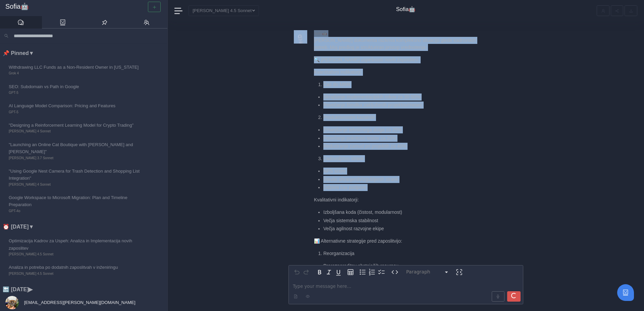  Describe the element at coordinates (338, 272) in the screenshot. I see `button: Underline` at that location.